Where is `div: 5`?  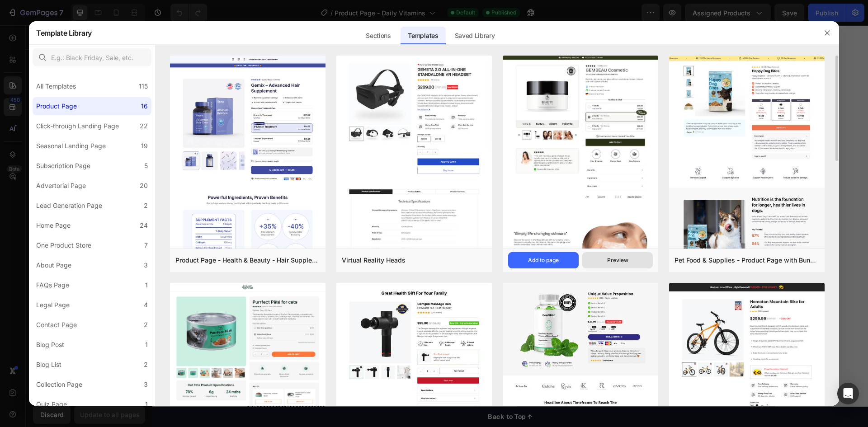 div: 5 is located at coordinates (146, 166).